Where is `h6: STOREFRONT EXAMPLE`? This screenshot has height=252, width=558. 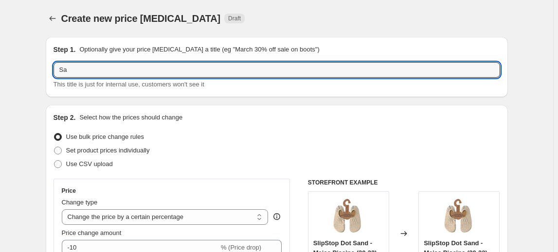
h6: STOREFRONT EXAMPLE is located at coordinates (404, 183).